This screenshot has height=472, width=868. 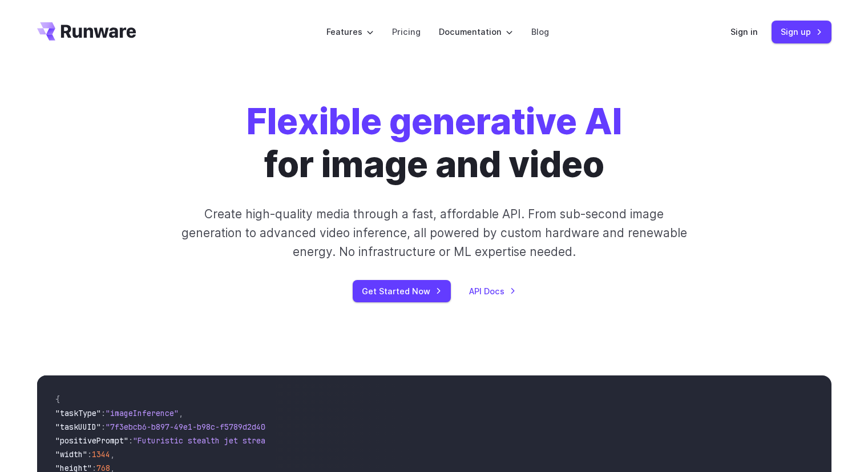 What do you see at coordinates (86, 32) in the screenshot?
I see `a: Go to /` at bounding box center [86, 32].